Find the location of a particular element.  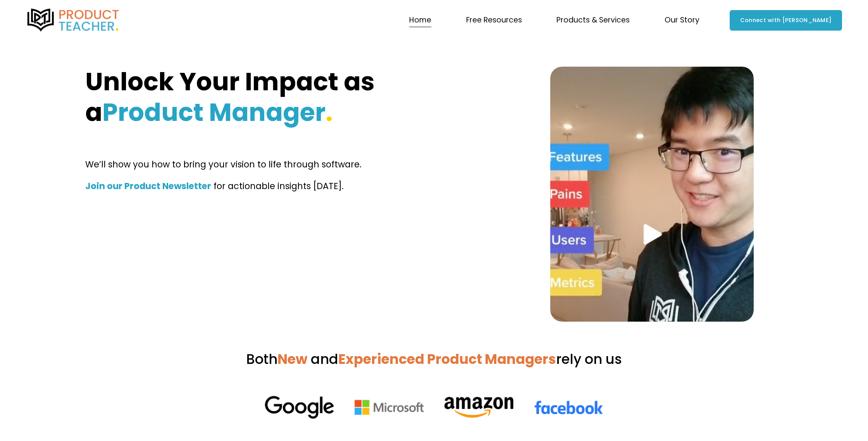

span: and is located at coordinates (324, 359).